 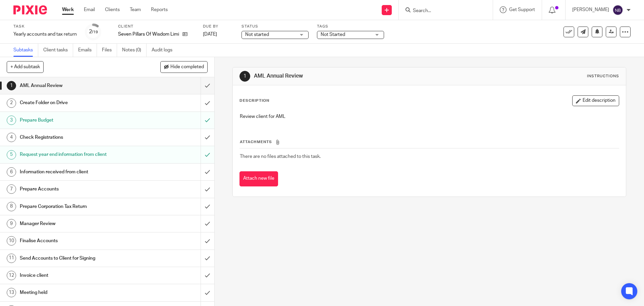 What do you see at coordinates (25, 67) in the screenshot?
I see `button: + Add subtask` at bounding box center [25, 67].